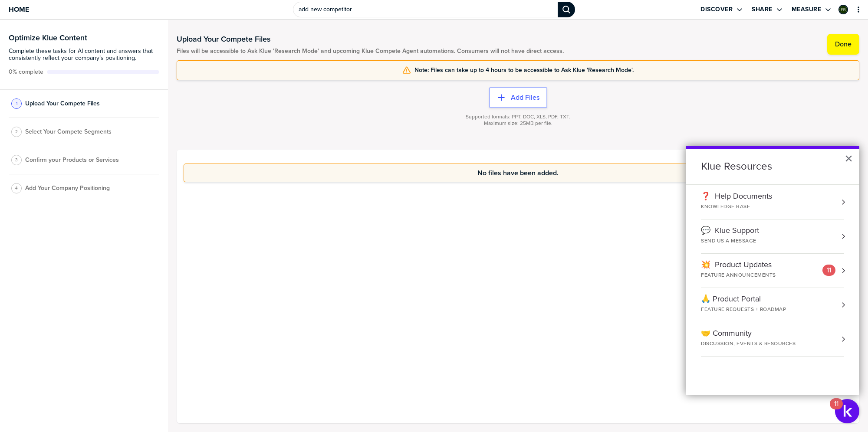 This screenshot has height=432, width=868. I want to click on span: No files have been added., so click(518, 172).